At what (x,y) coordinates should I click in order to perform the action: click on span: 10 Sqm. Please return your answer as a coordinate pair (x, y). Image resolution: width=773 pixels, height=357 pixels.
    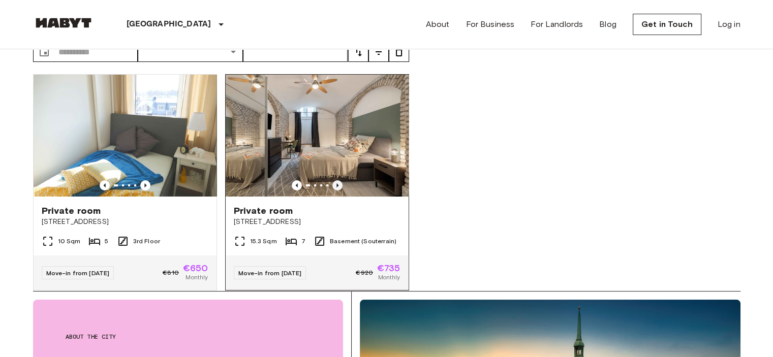
    Looking at the image, I should click on (69, 241).